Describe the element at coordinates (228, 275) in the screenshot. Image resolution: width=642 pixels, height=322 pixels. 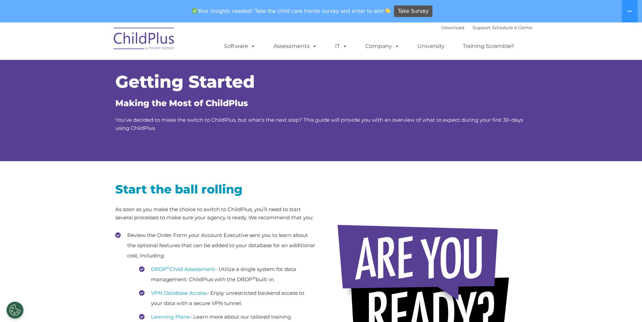
I see `li: – Utilize a single system for data management: ChildPlus with the DRDP built-in.` at that location.